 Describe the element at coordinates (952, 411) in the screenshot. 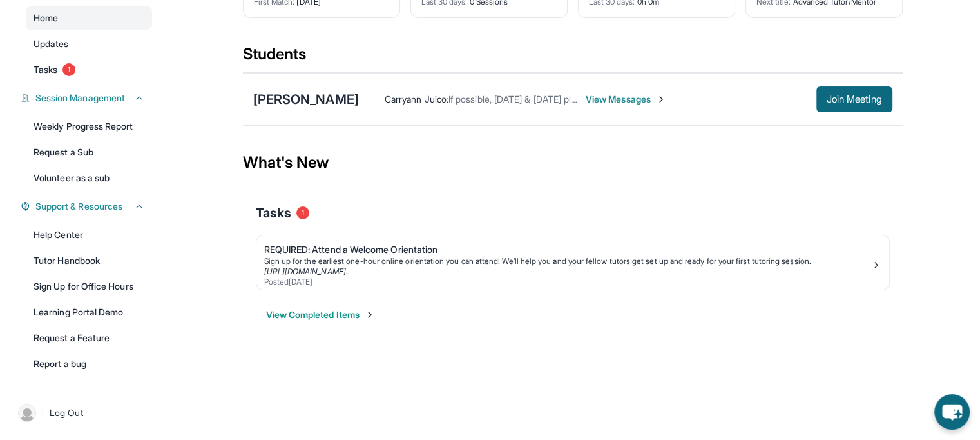

I see `button: chat-button` at that location.